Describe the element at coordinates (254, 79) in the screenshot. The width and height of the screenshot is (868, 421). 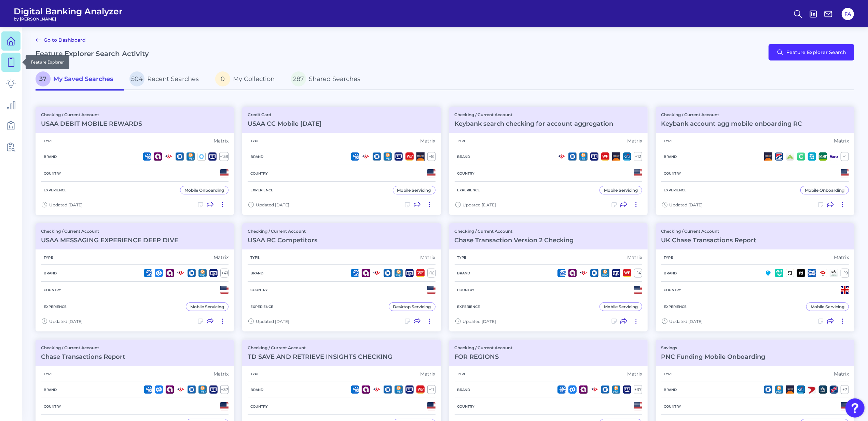
I see `span: My Collection` at that location.